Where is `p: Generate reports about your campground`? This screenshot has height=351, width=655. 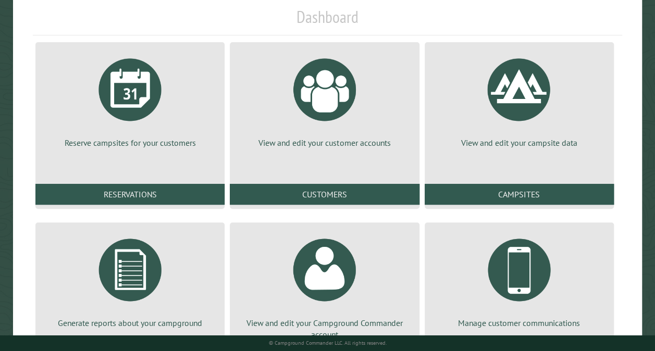 p: Generate reports about your campground is located at coordinates (130, 323).